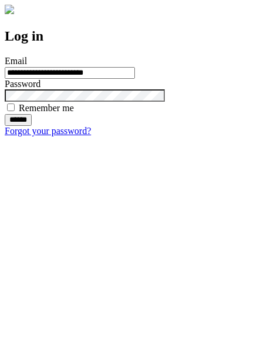 The image size is (264, 354). Describe the element at coordinates (132, 36) in the screenshot. I see `h2: Log in` at that location.